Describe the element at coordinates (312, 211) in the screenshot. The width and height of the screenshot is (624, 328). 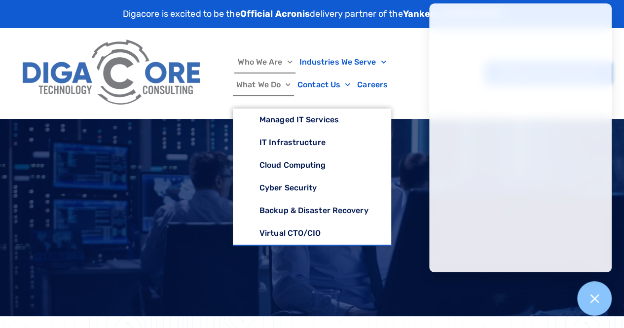
I see `a: Backup & Disaster Recovery` at that location.